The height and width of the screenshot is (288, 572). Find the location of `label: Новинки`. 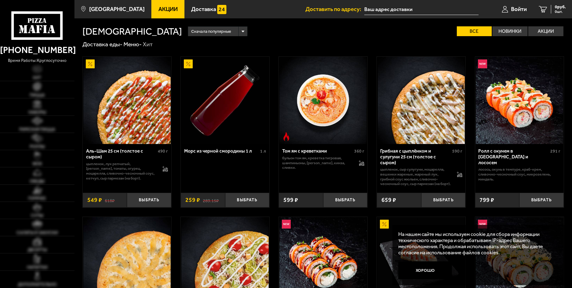

label: Новинки is located at coordinates (510, 31).